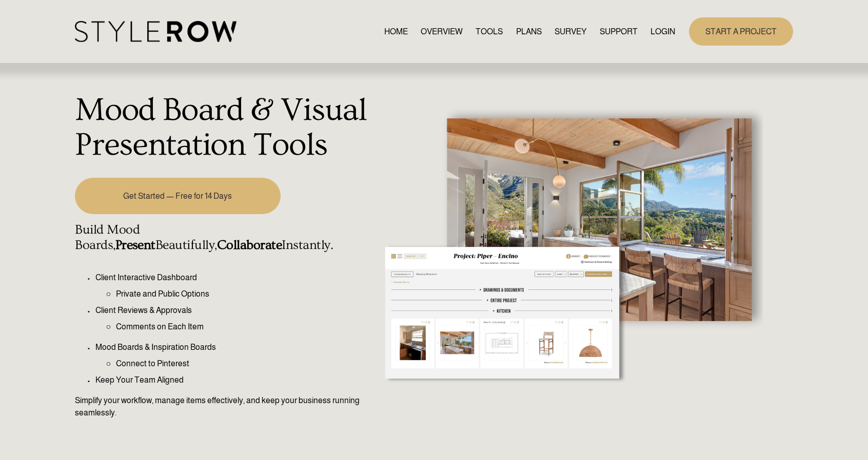 This screenshot has height=460, width=868. I want to click on p: Client Reviews & Approvals, so click(233, 310).